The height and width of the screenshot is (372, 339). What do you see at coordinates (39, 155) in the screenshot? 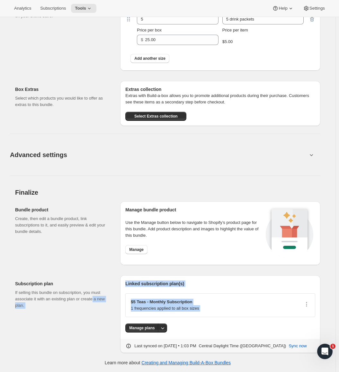
I see `span: Advanced settings` at bounding box center [39, 155].